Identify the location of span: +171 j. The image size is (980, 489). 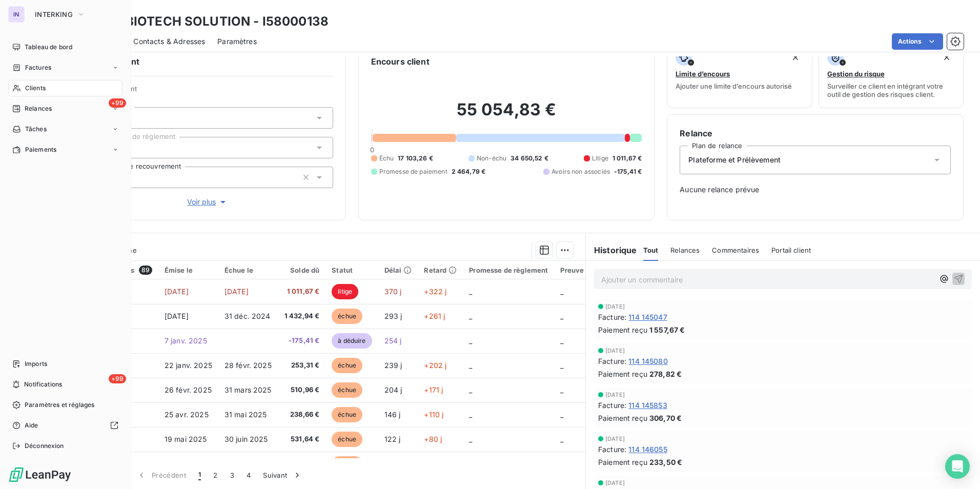
(433, 390).